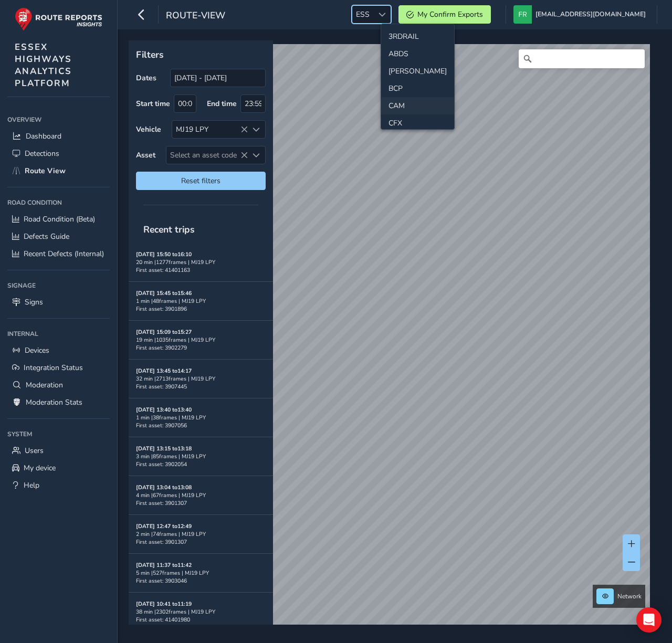  Describe the element at coordinates (417, 88) in the screenshot. I see `li: BCP` at that location.